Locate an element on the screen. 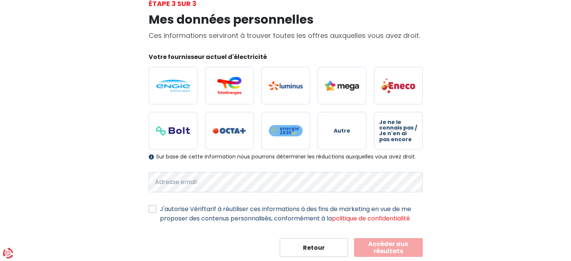 This screenshot has height=261, width=571. img: Energie2030 is located at coordinates (286, 131).